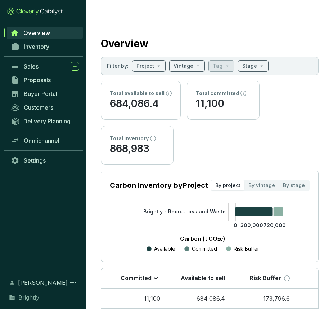 The image size is (333, 309). What do you see at coordinates (275, 225) in the screenshot?
I see `tspan: 720,000` at bounding box center [275, 225].